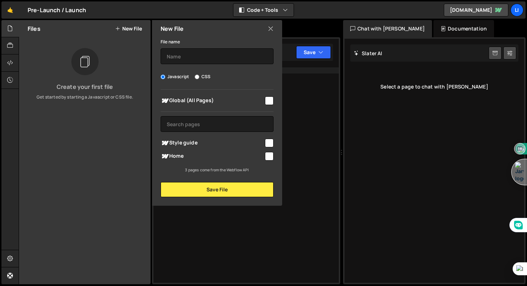 The width and height of the screenshot is (527, 286). Describe the element at coordinates (34, 29) in the screenshot. I see `h2: Files` at that location.